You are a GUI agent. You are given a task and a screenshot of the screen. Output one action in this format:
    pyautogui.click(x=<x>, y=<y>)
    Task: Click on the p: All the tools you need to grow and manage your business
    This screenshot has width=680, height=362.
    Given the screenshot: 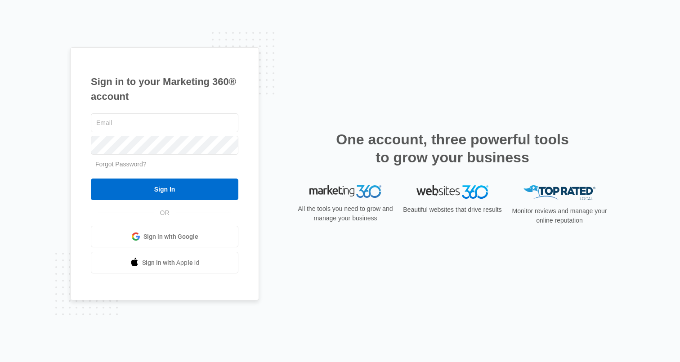 What is the action you would take?
    pyautogui.click(x=345, y=214)
    